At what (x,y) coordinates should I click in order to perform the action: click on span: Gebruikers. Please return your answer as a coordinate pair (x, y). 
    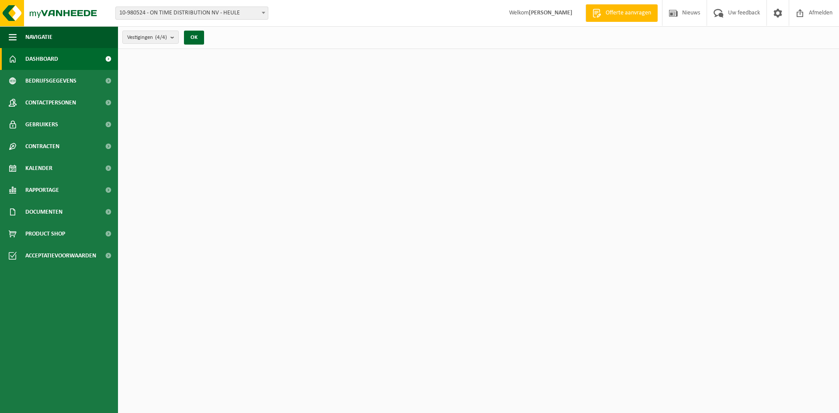
    Looking at the image, I should click on (41, 124).